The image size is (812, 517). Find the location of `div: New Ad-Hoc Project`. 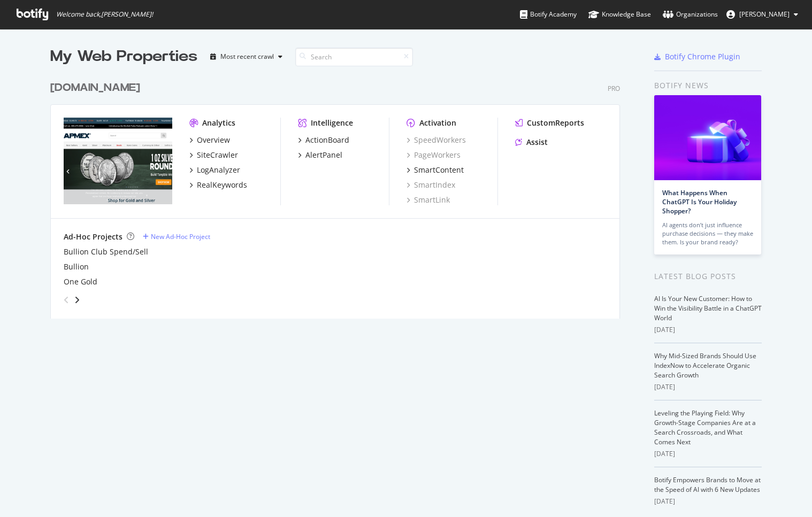

div: New Ad-Hoc Project is located at coordinates (180, 236).